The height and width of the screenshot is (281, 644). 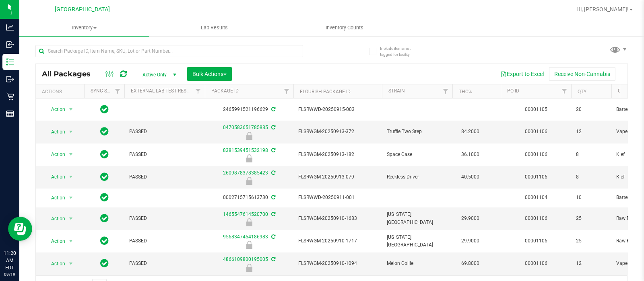 I want to click on a: 2609878378385423, so click(x=245, y=173).